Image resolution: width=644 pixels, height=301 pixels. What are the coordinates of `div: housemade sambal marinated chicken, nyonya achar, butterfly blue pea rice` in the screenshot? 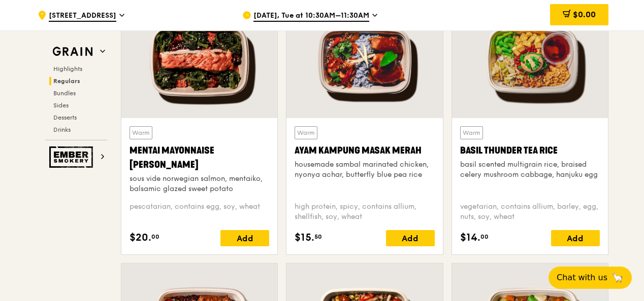 It's located at (364, 170).